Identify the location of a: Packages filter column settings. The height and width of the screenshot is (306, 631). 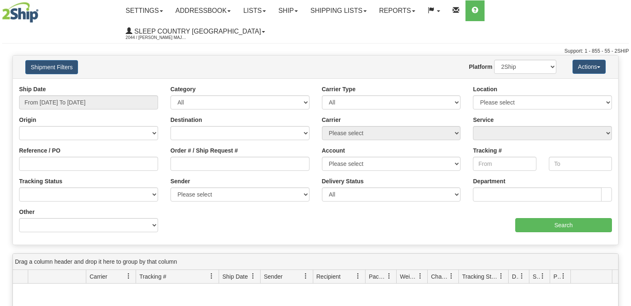
(389, 276).